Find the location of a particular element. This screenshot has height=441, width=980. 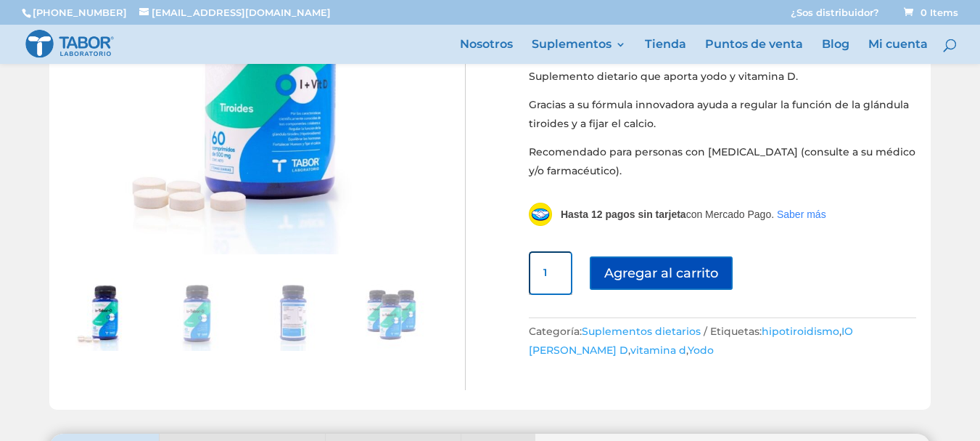

p: Suplemento dietario que aporta yodo y vitamina D. is located at coordinates (723, 83).